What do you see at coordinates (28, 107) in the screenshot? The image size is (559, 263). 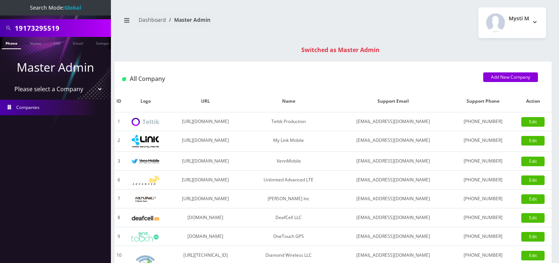 I see `span: Companies` at bounding box center [28, 107].